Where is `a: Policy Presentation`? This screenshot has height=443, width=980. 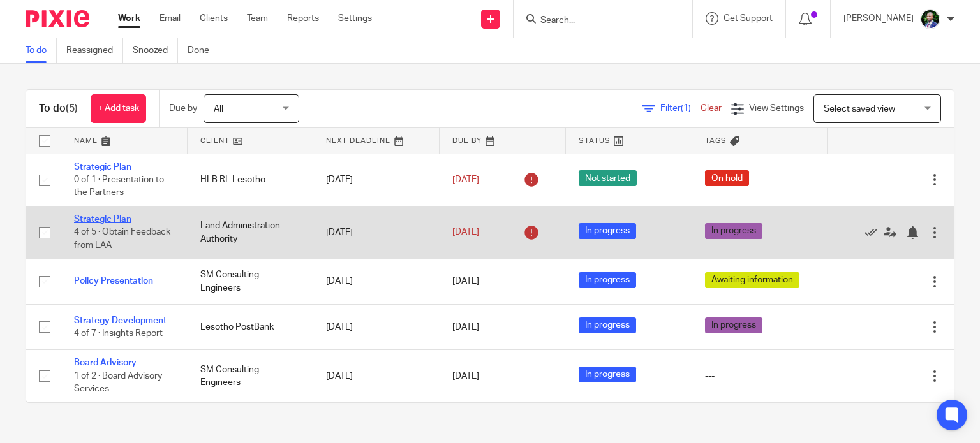
a: Policy Presentation is located at coordinates (114, 281).